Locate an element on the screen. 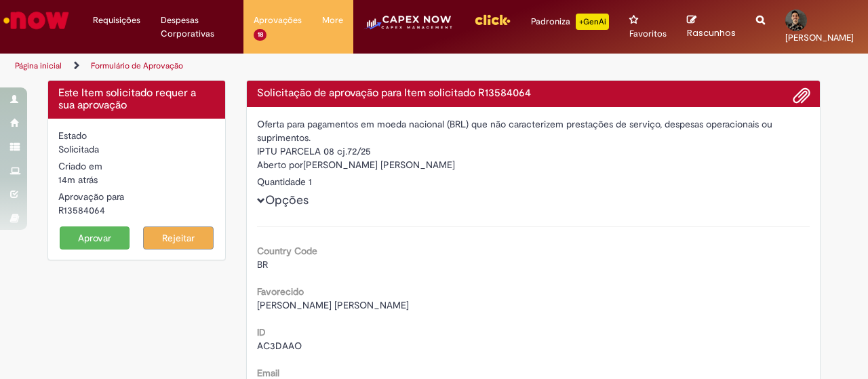 This screenshot has height=379, width=868. a: Rascunhos is located at coordinates (711, 27).